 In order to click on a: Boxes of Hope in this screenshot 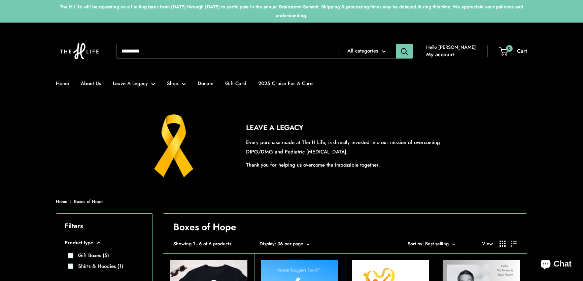, I will do `click(88, 201)`.